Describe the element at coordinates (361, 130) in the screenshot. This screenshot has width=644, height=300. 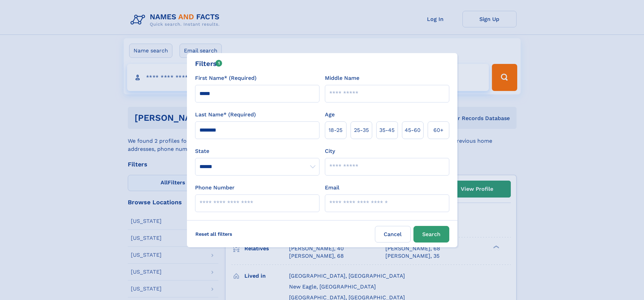
I see `span: 25‑35` at that location.